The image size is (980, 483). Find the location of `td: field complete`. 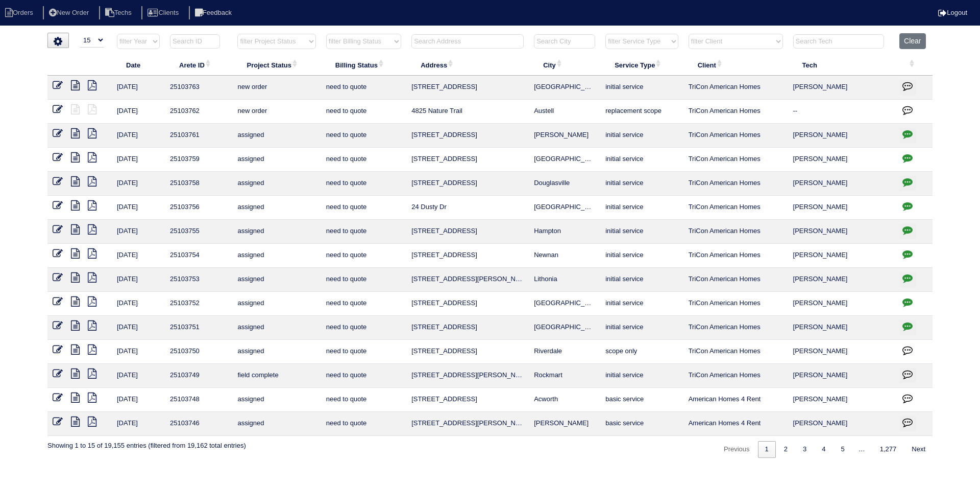

td: field complete is located at coordinates (276, 375).